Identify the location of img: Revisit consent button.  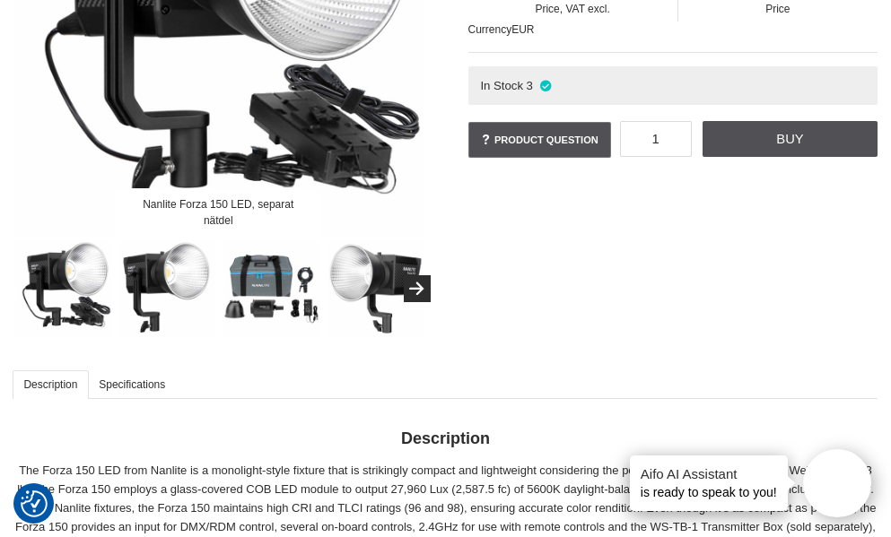
(34, 504).